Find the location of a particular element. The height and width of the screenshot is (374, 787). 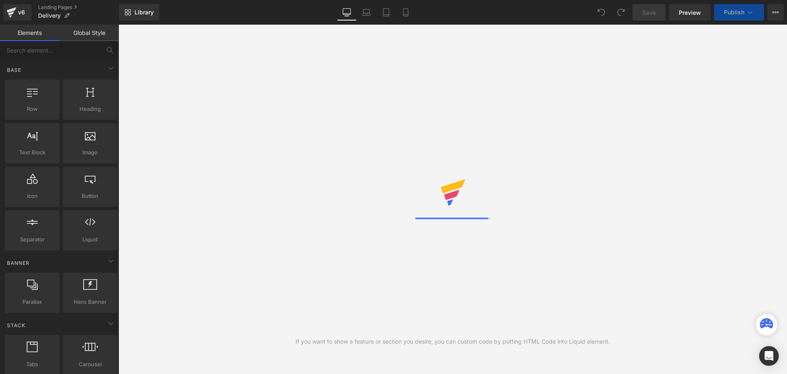

a: v6 is located at coordinates (17, 12).